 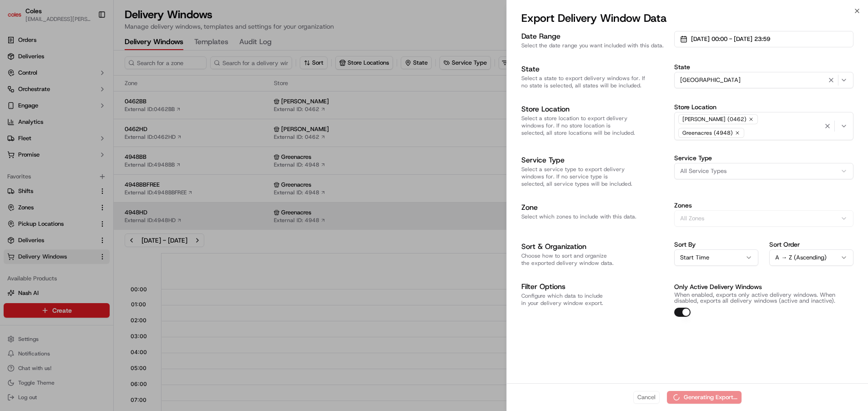 What do you see at coordinates (594, 207) in the screenshot?
I see `h3: Zone` at bounding box center [594, 207].